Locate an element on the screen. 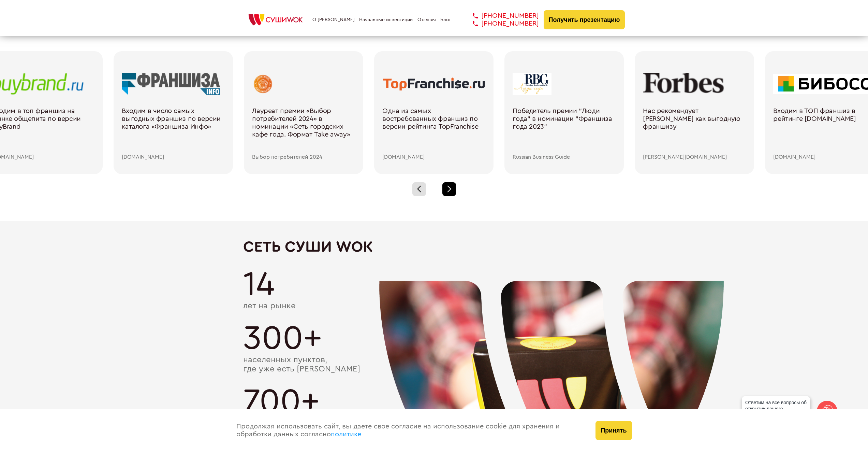 This screenshot has width=868, height=452. div: Выбор потребителей 2024 is located at coordinates (304, 157).